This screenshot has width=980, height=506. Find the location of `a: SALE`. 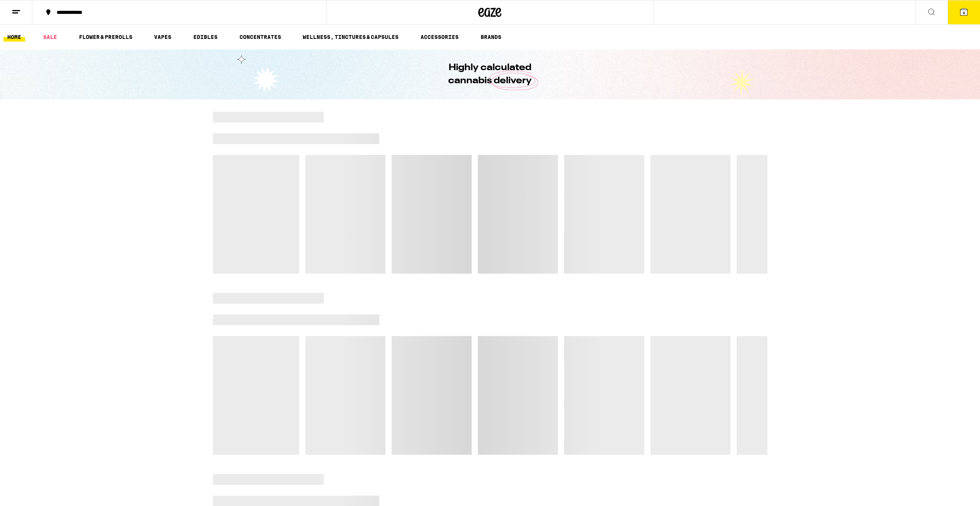

a: SALE is located at coordinates (50, 37).